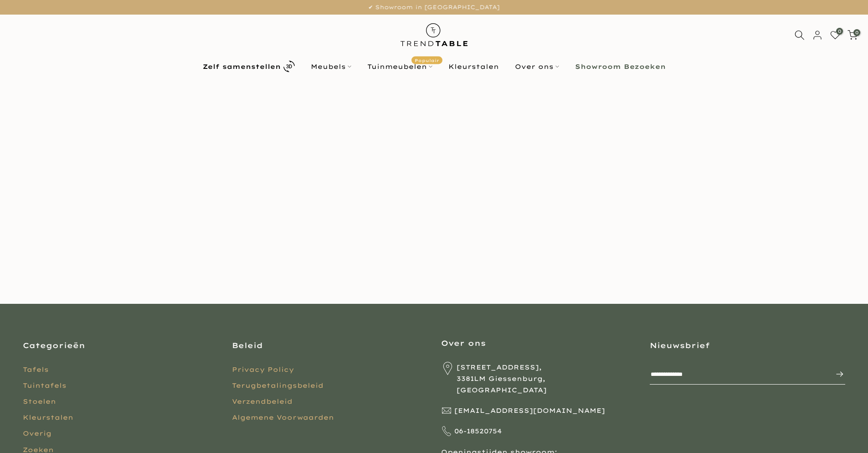  What do you see at coordinates (248, 66) in the screenshot?
I see `a: Zelf samenstellen` at bounding box center [248, 66].